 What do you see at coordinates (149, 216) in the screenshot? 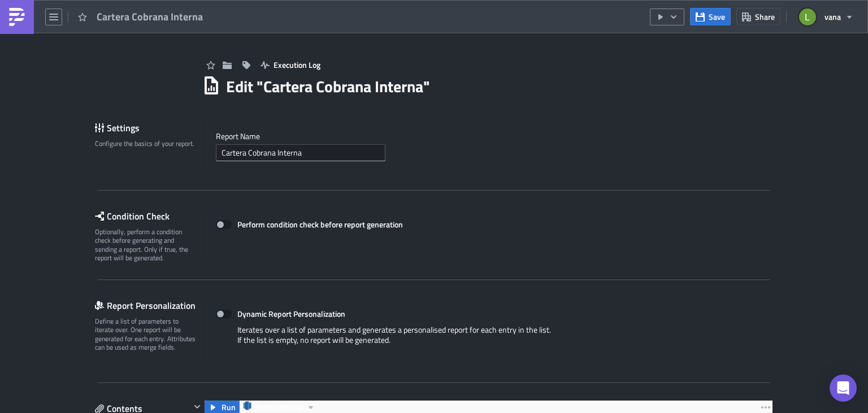
I see `div: Condition Check` at bounding box center [149, 216].